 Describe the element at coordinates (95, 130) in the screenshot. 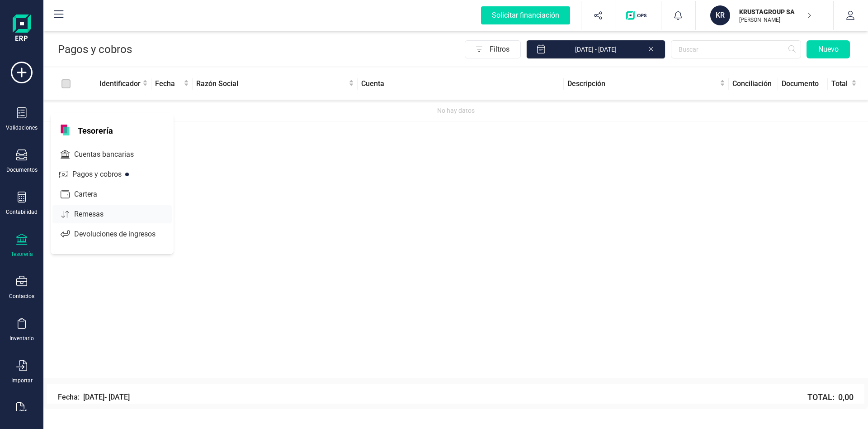

I see `span: Tesorería` at that location.